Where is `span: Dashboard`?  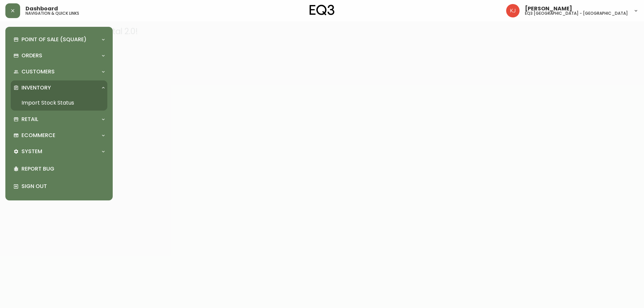
span: Dashboard is located at coordinates (42, 9).